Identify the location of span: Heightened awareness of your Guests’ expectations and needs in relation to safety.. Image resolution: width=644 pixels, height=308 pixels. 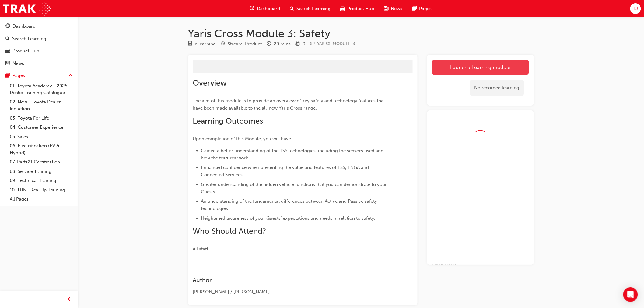
(288, 218).